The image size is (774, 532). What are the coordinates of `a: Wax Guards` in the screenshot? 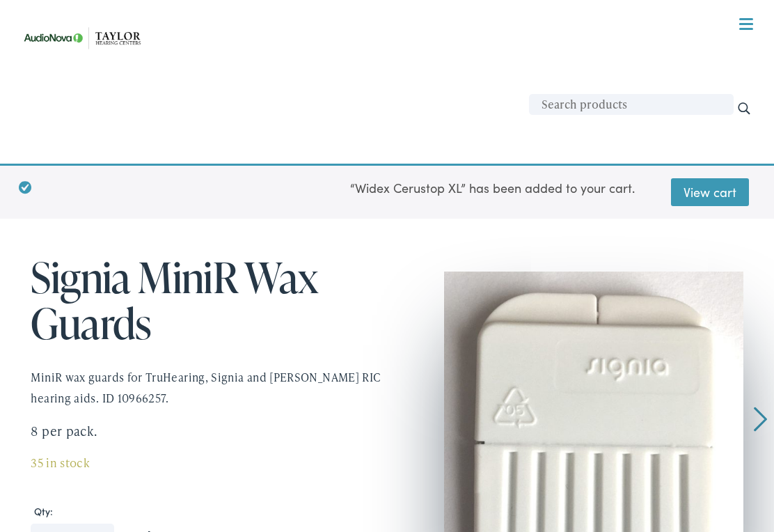 It's located at (131, 166).